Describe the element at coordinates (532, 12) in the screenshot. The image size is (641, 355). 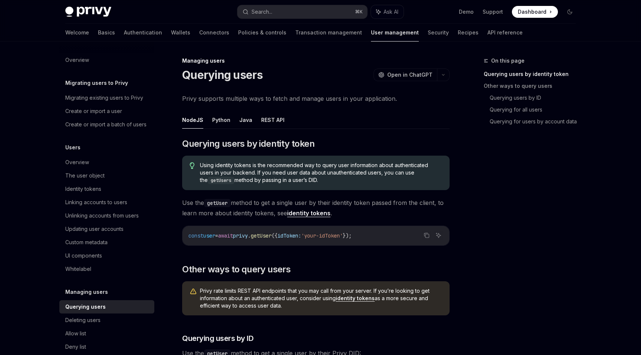
I see `span: Dashboard` at that location.